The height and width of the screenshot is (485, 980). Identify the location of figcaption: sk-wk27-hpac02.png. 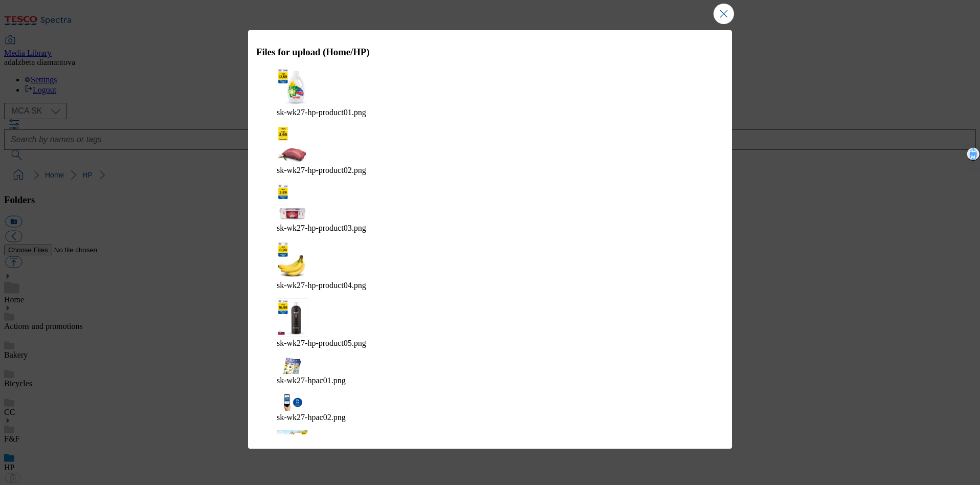
(490, 417).